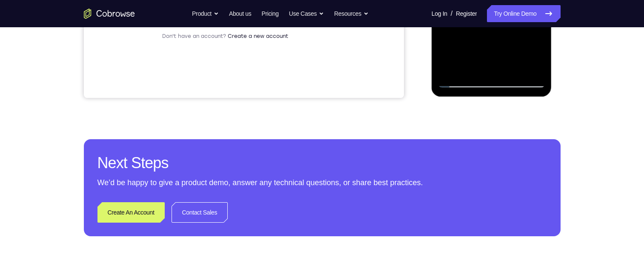 This screenshot has height=275, width=644. What do you see at coordinates (523, 14) in the screenshot?
I see `a: Try Online Demo` at bounding box center [523, 14].